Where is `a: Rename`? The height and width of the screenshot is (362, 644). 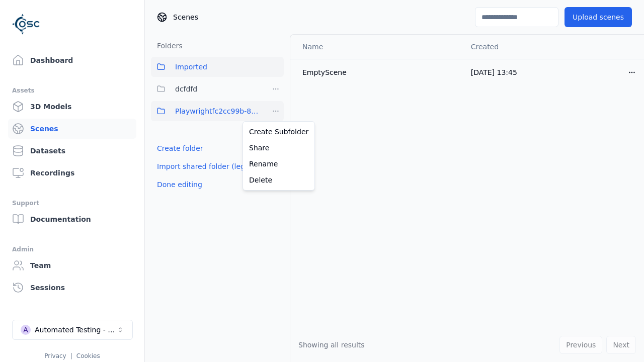
a: Rename is located at coordinates (279, 164).